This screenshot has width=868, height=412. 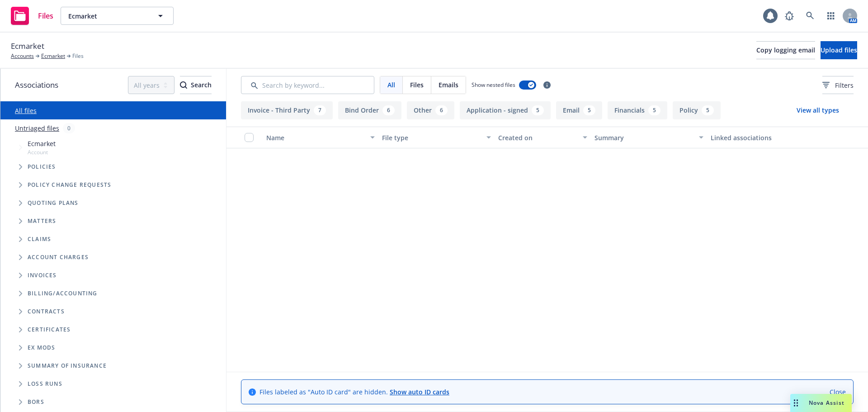 I want to click on button: Copy logging email, so click(x=786, y=50).